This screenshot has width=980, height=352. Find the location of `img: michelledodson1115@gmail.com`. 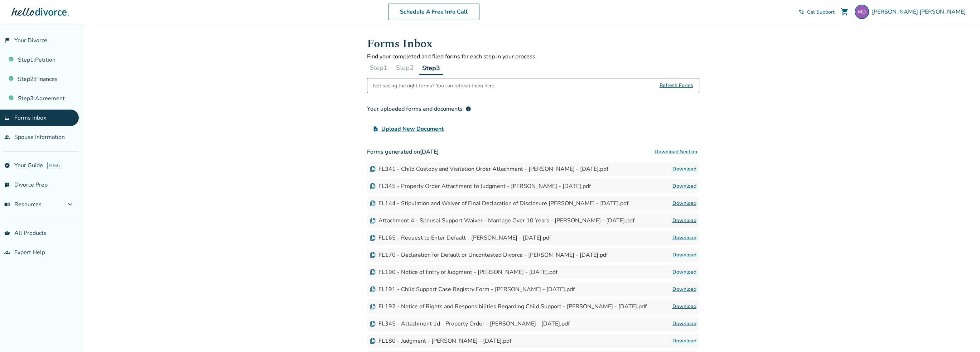

img: michelledodson1115@gmail.com is located at coordinates (862, 12).